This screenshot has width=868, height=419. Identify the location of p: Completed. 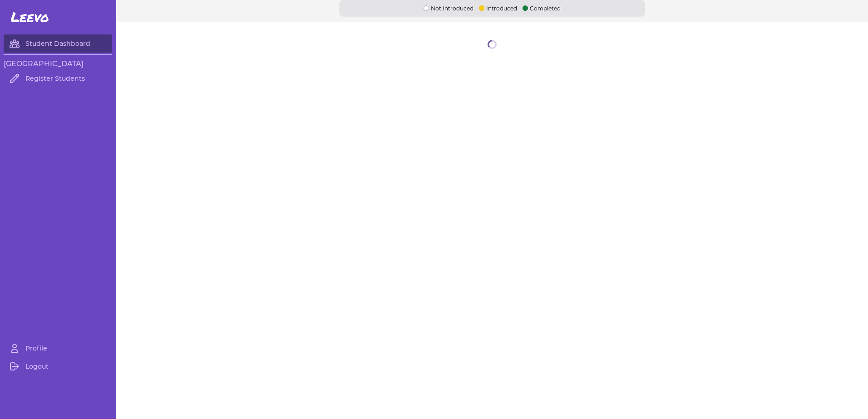
(542, 7).